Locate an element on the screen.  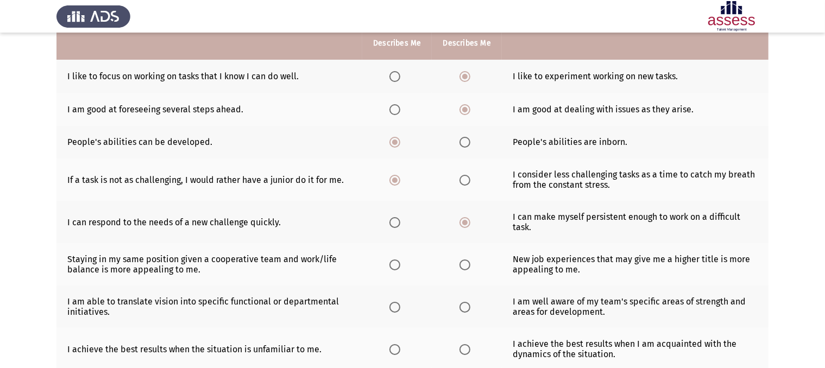
td: I am good at foreseeing several steps ahead. is located at coordinates (209, 109).